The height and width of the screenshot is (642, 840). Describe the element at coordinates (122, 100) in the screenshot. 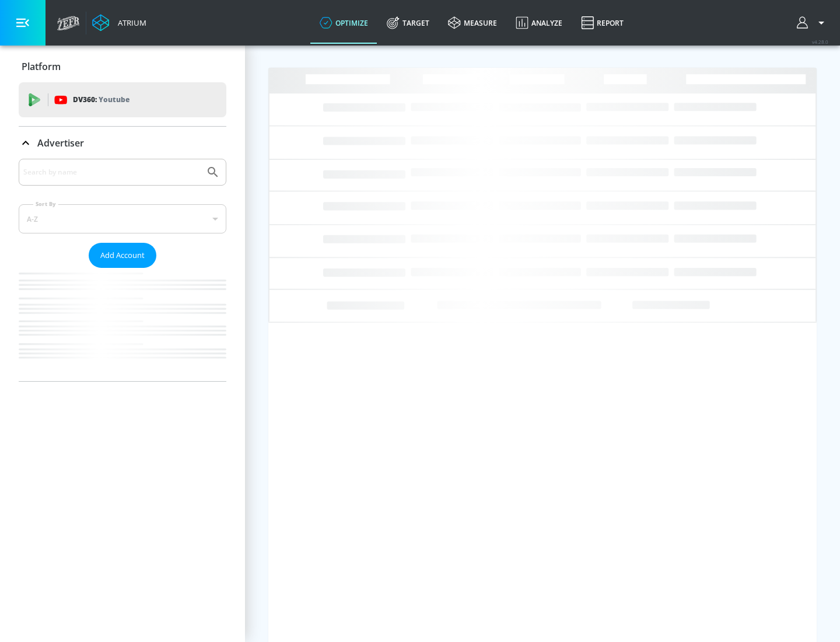

I see `div: DV360: Youtube` at that location.